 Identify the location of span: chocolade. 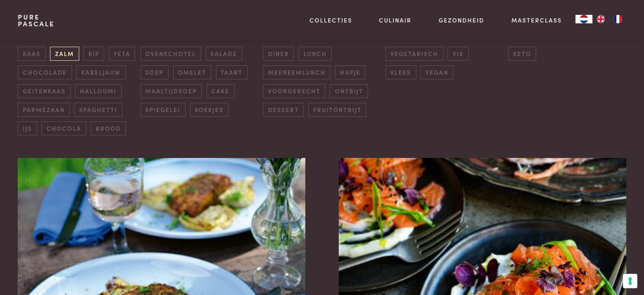
(44, 72).